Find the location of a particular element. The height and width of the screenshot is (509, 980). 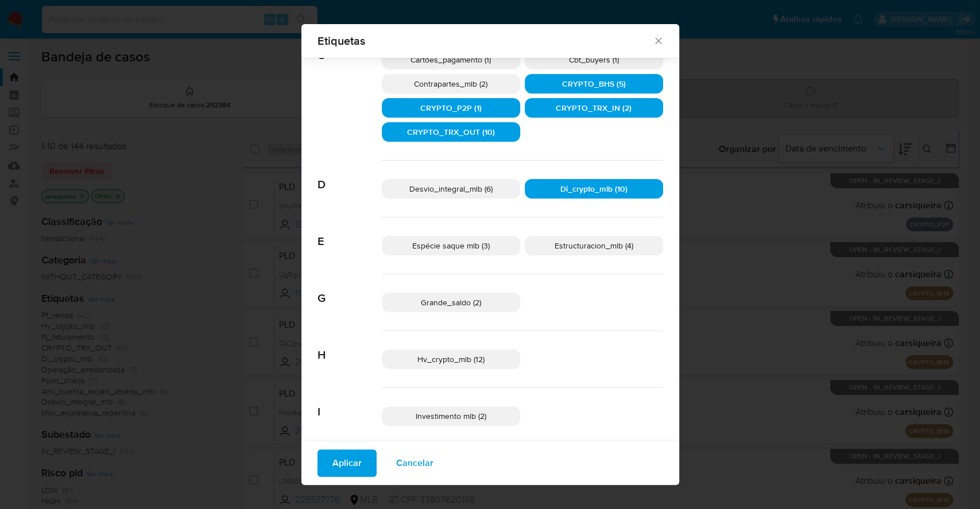

span: CRYPTO_TRX_IN (2) is located at coordinates (594, 108).